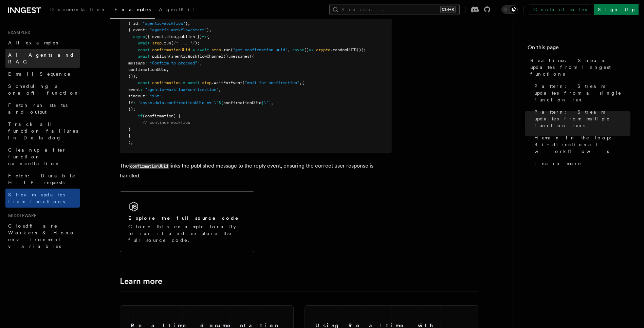 This screenshot has height=328, width=644. I want to click on span: .messages, so click(239, 56).